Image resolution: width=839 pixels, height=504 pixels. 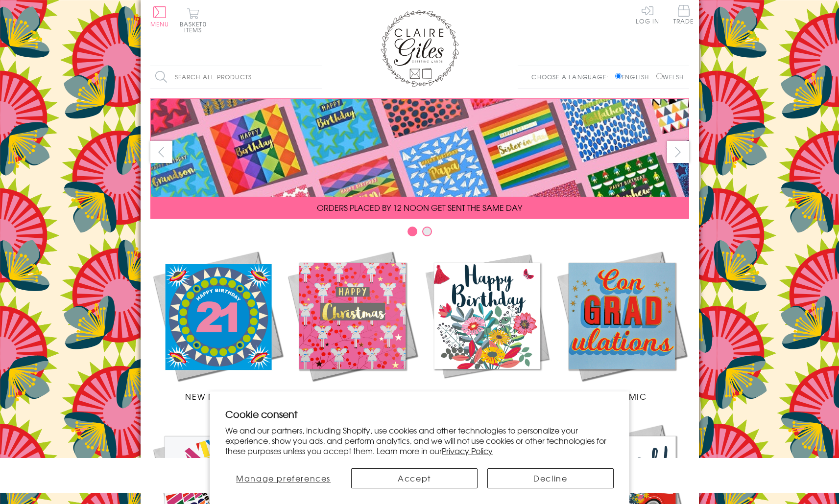 I want to click on a: Trade, so click(x=684, y=16).